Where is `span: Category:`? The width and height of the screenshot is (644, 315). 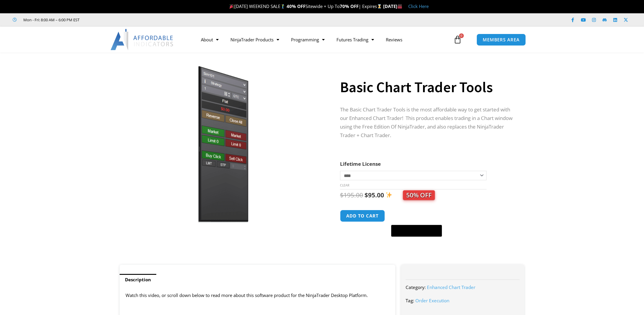
span: Category: is located at coordinates (416, 287).